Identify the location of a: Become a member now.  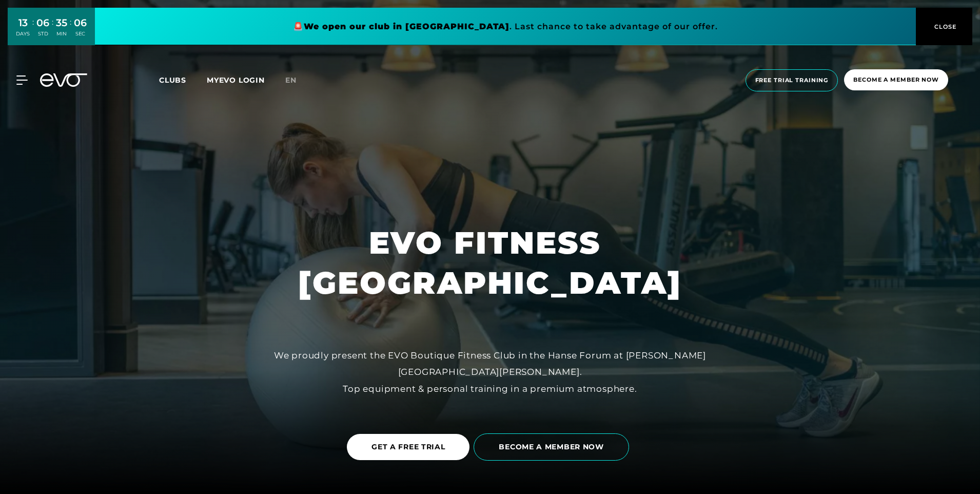
(896, 80).